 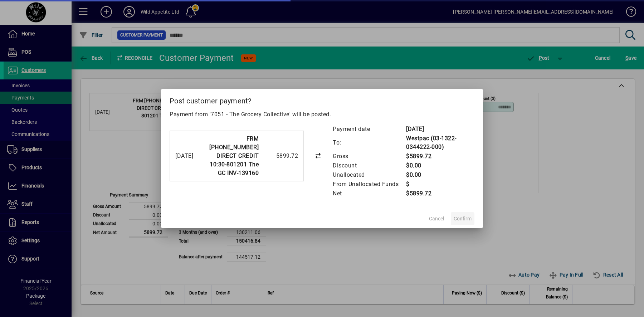 I want to click on td: Payment date, so click(x=369, y=130).